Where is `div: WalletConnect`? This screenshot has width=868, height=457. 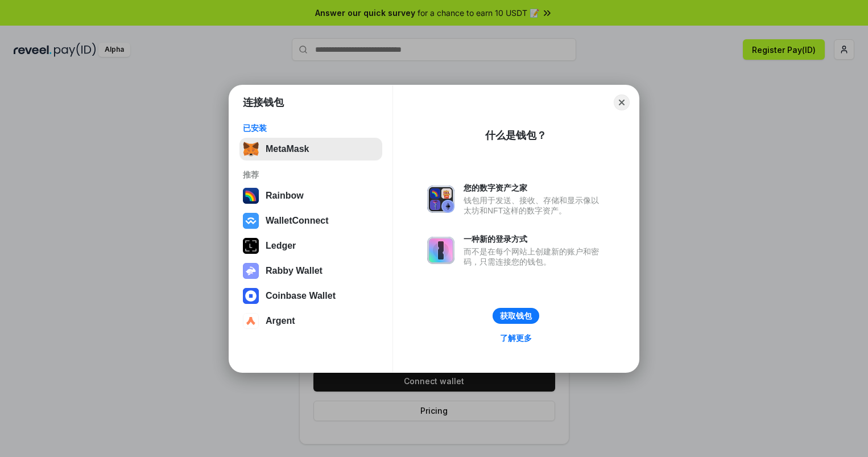
div: WalletConnect is located at coordinates (297, 221).